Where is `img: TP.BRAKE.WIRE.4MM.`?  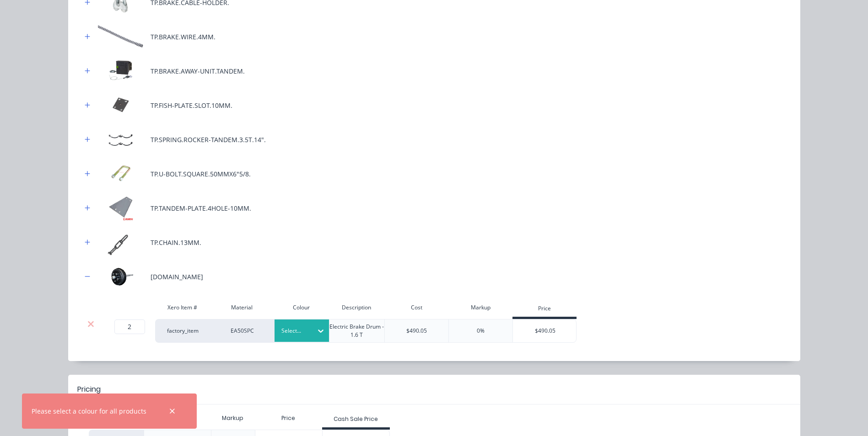
img: TP.BRAKE.WIRE.4MM. is located at coordinates (121, 37).